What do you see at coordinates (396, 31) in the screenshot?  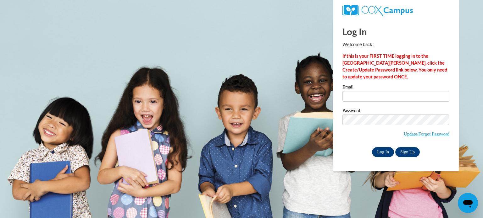 I see `h1: Log In` at bounding box center [396, 31].